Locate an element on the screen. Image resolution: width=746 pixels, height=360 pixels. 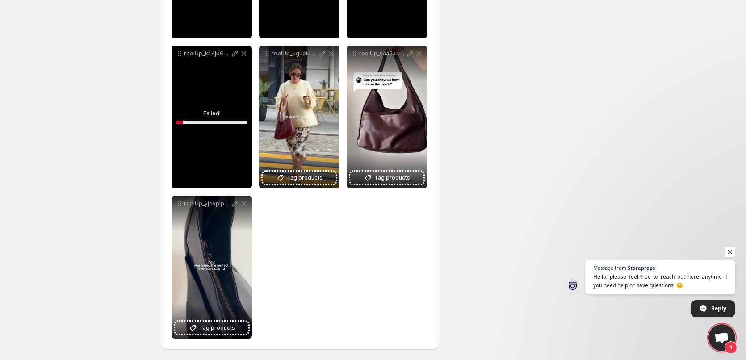
span: 1 is located at coordinates (731, 347).